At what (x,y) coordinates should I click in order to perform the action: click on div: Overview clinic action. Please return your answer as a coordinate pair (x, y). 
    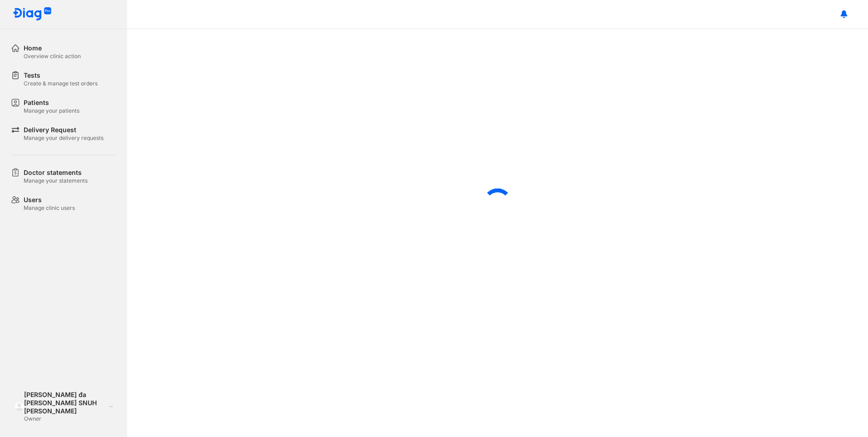
    Looking at the image, I should click on (53, 56).